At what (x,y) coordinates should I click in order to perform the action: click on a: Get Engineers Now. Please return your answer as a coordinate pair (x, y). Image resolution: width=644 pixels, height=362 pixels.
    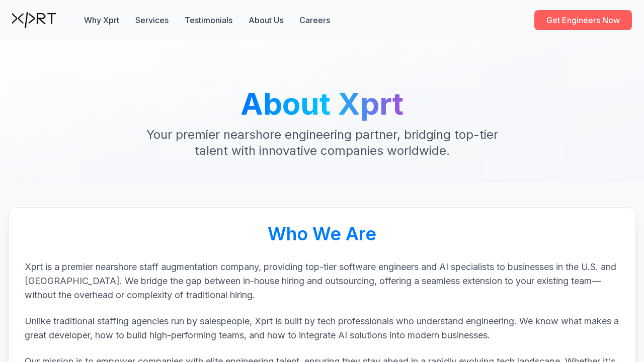
    Looking at the image, I should click on (583, 20).